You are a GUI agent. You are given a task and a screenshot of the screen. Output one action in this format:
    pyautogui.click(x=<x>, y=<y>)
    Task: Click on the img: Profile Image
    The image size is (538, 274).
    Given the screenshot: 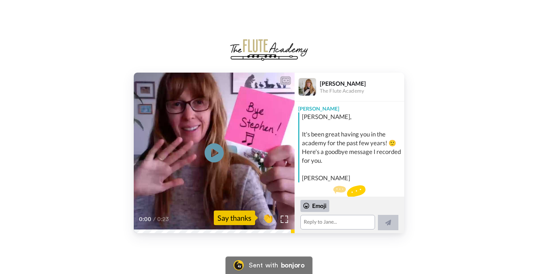 What is the action you would take?
    pyautogui.click(x=307, y=87)
    